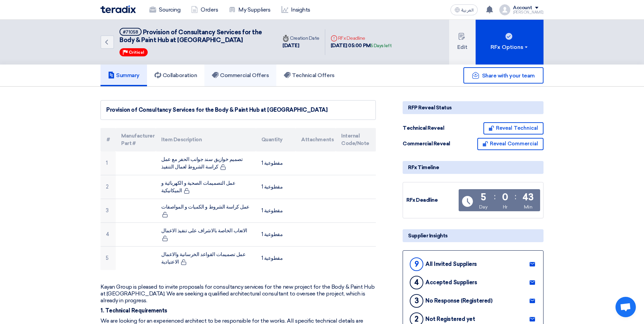  What do you see at coordinates (108, 211) in the screenshot?
I see `td: 3` at bounding box center [108, 211].